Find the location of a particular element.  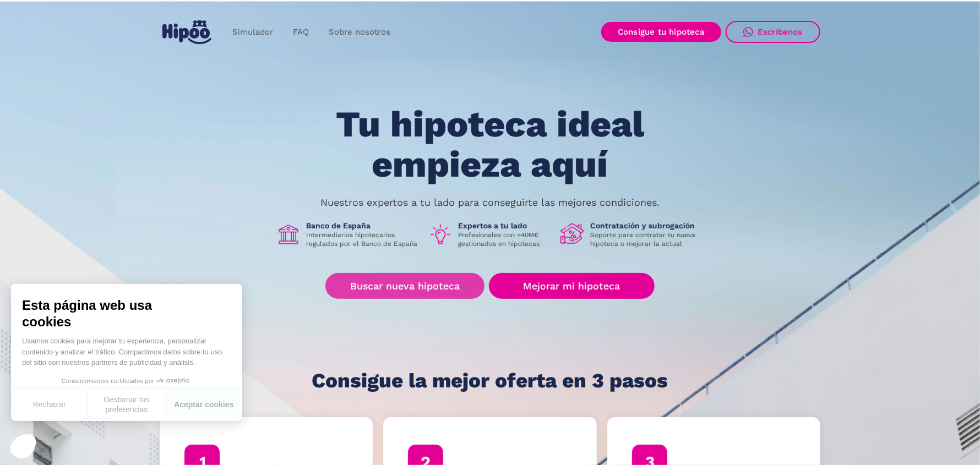

p: Soporte para contratar tu nueva hipoteca o mejorar la actual is located at coordinates (646, 239).